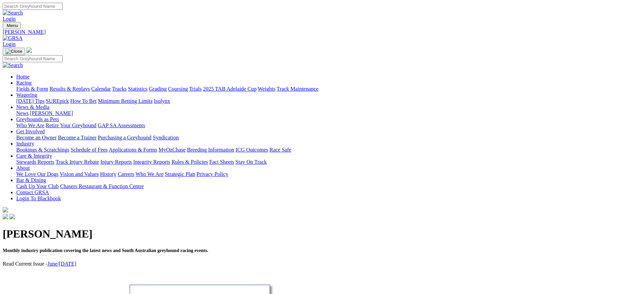  What do you see at coordinates (23, 168) in the screenshot?
I see `a: About` at bounding box center [23, 168].